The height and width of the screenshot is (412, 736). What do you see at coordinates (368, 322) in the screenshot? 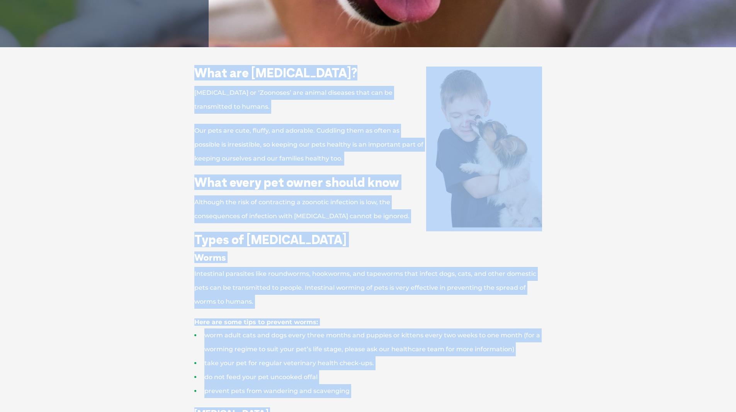
I see `h4: Here are some tips to prevent worms:` at bounding box center [368, 322].